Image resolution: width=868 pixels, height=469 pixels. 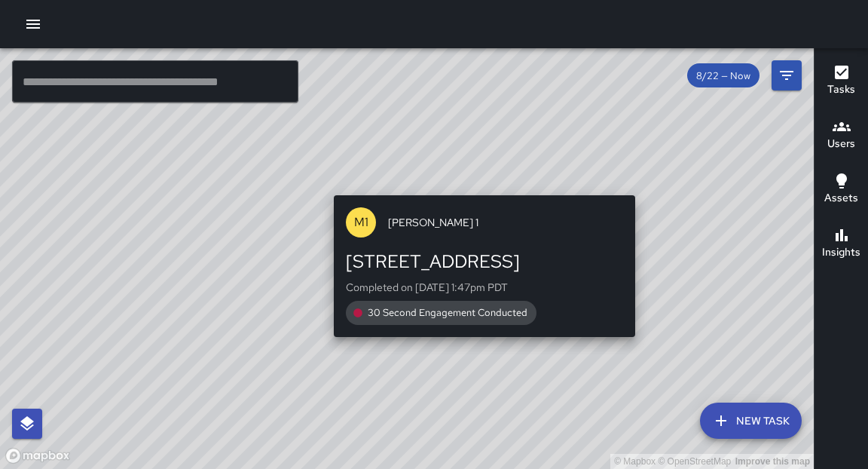 I want to click on button: New Task, so click(x=751, y=420).